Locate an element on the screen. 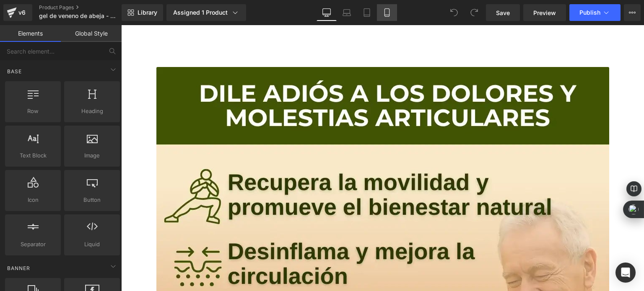  span: Button is located at coordinates (92, 199).